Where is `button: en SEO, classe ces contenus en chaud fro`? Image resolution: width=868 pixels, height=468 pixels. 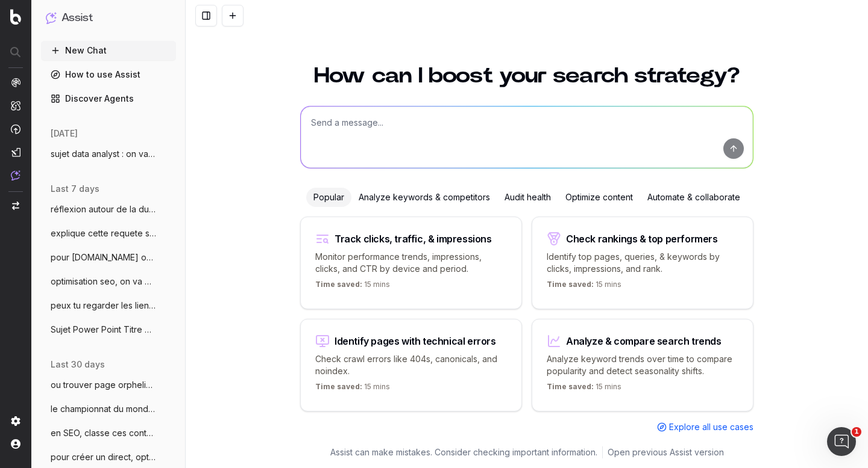 button: en SEO, classe ces contenus en chaud fro is located at coordinates (108, 433).